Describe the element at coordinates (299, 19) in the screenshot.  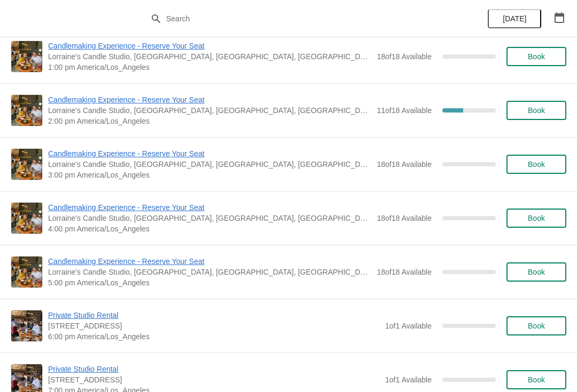
I see `input: Search` at that location.